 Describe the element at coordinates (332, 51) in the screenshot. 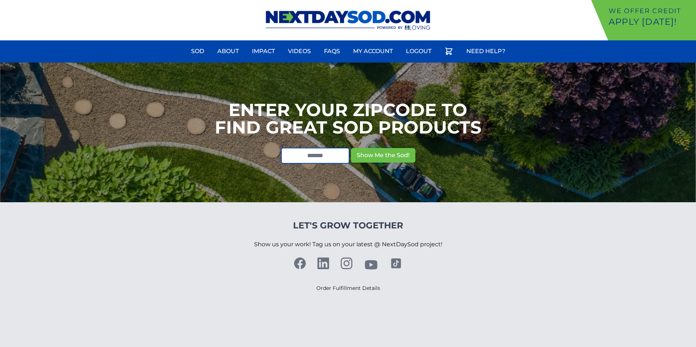

I see `a: FAQs` at that location.